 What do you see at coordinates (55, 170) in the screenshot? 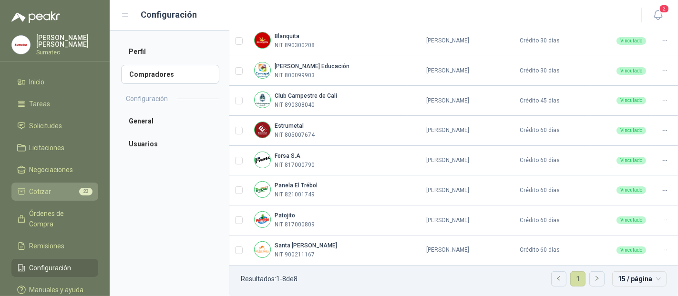
I see `a: Negociaciones` at bounding box center [55, 170].